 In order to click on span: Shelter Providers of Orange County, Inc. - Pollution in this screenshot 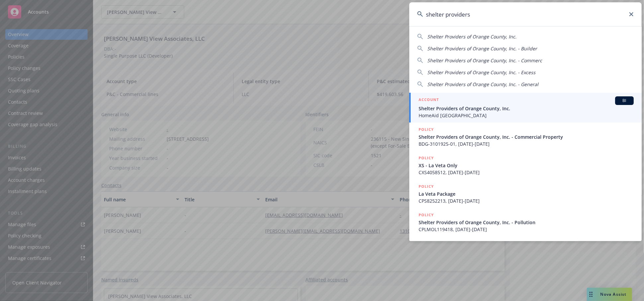, I will do `click(526, 222)`.